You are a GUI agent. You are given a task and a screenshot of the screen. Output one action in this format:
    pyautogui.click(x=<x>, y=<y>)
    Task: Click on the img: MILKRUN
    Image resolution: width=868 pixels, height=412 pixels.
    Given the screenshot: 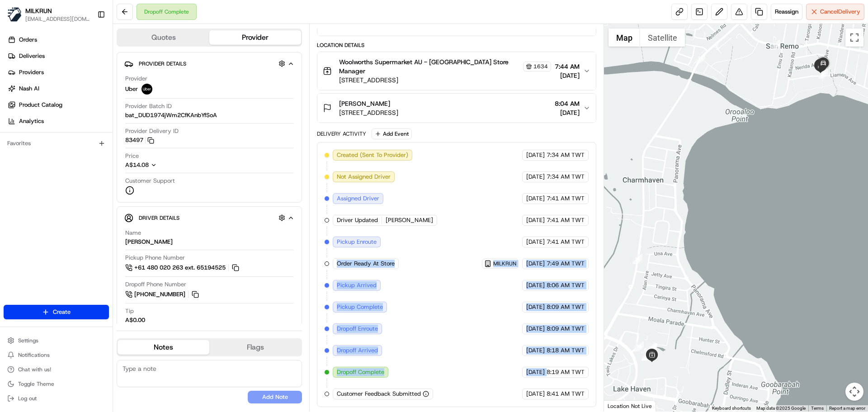 What is the action you would take?
    pyautogui.click(x=14, y=14)
    